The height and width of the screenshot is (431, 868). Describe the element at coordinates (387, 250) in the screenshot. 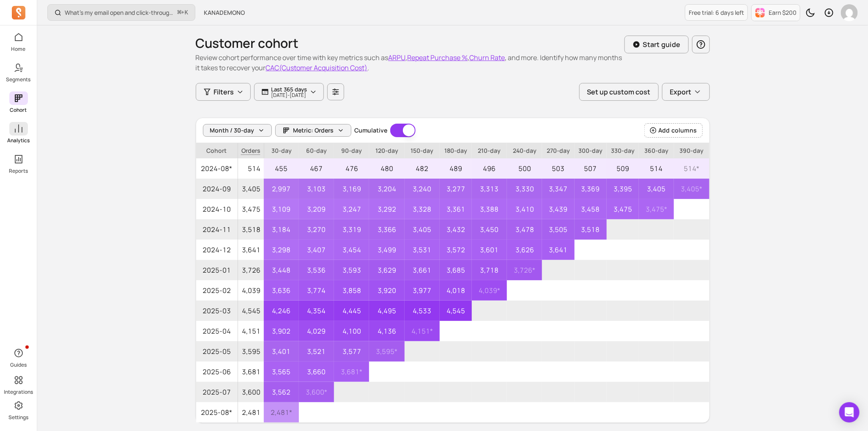

I see `p: 3,499` at that location.